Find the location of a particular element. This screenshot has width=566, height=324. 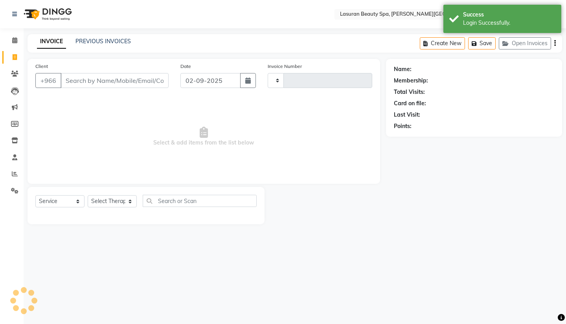

button: +966 is located at coordinates (48, 81).